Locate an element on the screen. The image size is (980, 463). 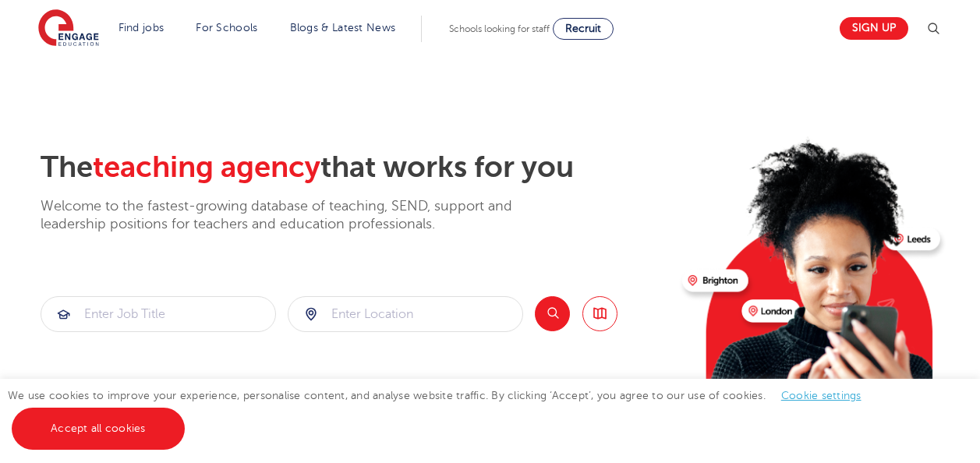
h2: The that works for you is located at coordinates (355, 168).